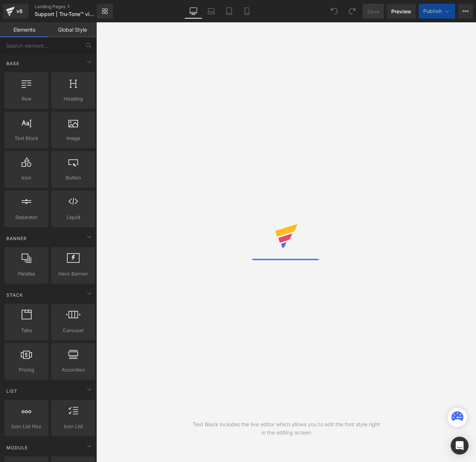 The width and height of the screenshot is (476, 462). Describe the element at coordinates (26, 177) in the screenshot. I see `span: Icon` at that location.